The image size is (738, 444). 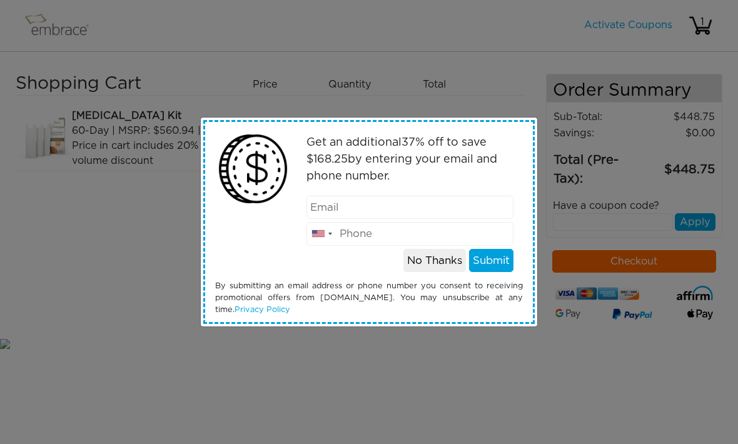 What do you see at coordinates (262, 309) in the screenshot?
I see `a: Privacy Policy` at bounding box center [262, 309].